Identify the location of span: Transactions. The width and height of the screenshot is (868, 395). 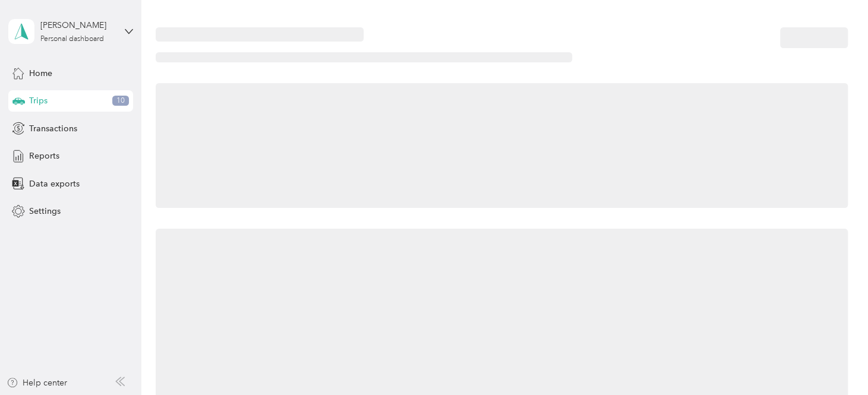
(53, 128).